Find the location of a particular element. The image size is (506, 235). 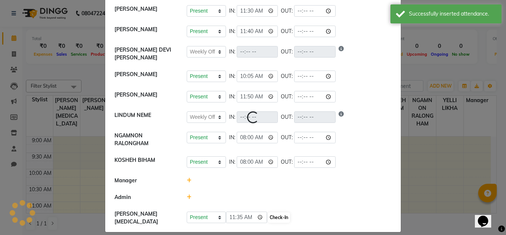

div: Successfully inserted attendance. is located at coordinates (453, 14).